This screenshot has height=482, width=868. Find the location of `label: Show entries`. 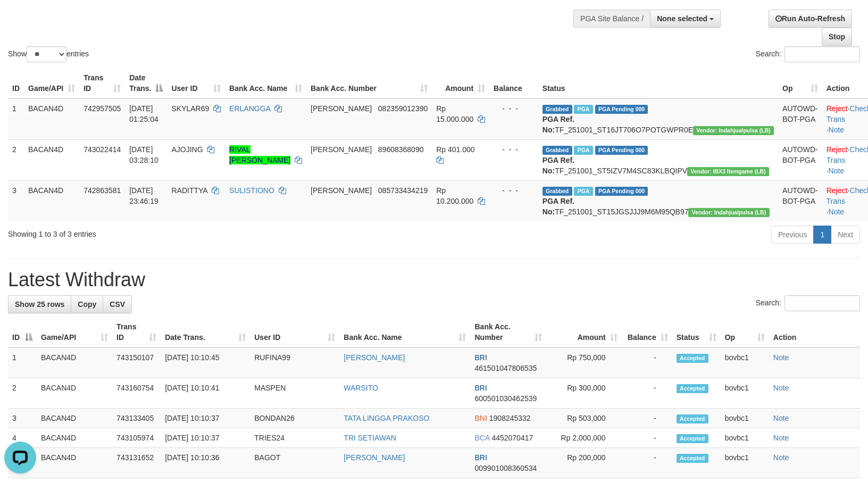

label: Show entries is located at coordinates (48, 54).